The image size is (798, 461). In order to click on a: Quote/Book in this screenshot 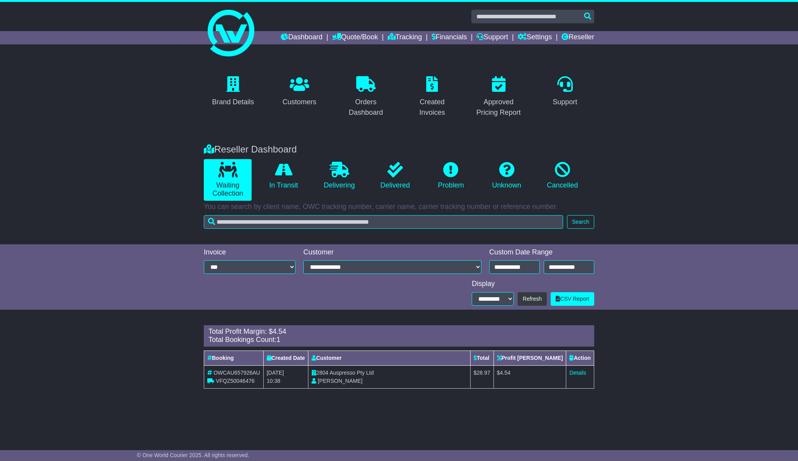, I will do `click(355, 38)`.